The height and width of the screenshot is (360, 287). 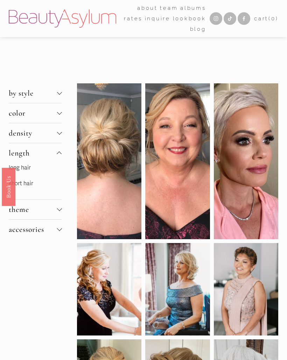 What do you see at coordinates (193, 8) in the screenshot?
I see `a: albums` at bounding box center [193, 8].